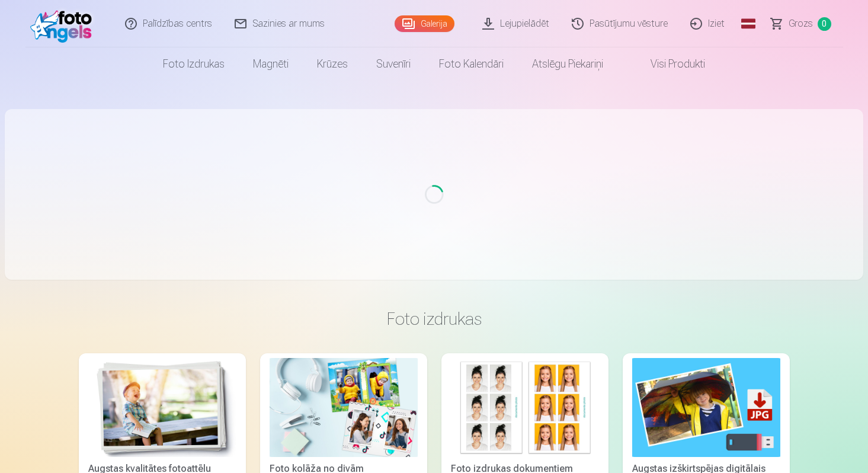  I want to click on a: Foto kalendāri, so click(471, 64).